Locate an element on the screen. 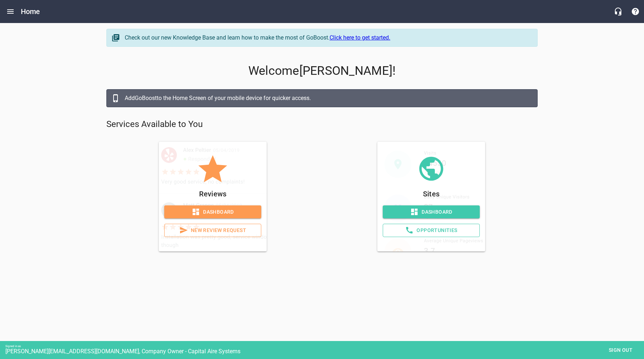  span: New Review Request is located at coordinates (213, 230).